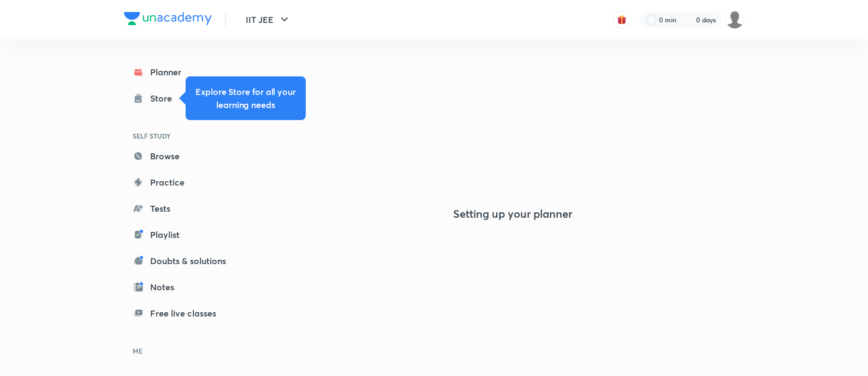 This screenshot has width=868, height=376. Describe the element at coordinates (689, 20) in the screenshot. I see `img: streak` at that location.